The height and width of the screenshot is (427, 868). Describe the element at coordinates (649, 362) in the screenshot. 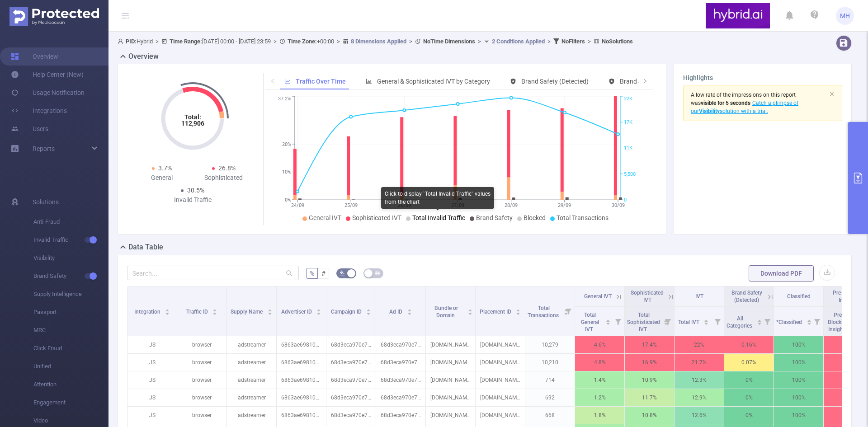

I see `p: 16.9%` at that location.